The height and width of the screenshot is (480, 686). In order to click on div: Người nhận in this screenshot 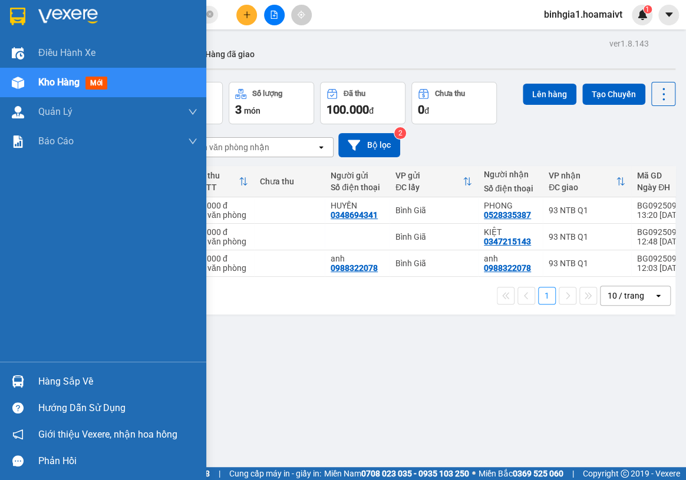, I will do `click(510, 174)`.